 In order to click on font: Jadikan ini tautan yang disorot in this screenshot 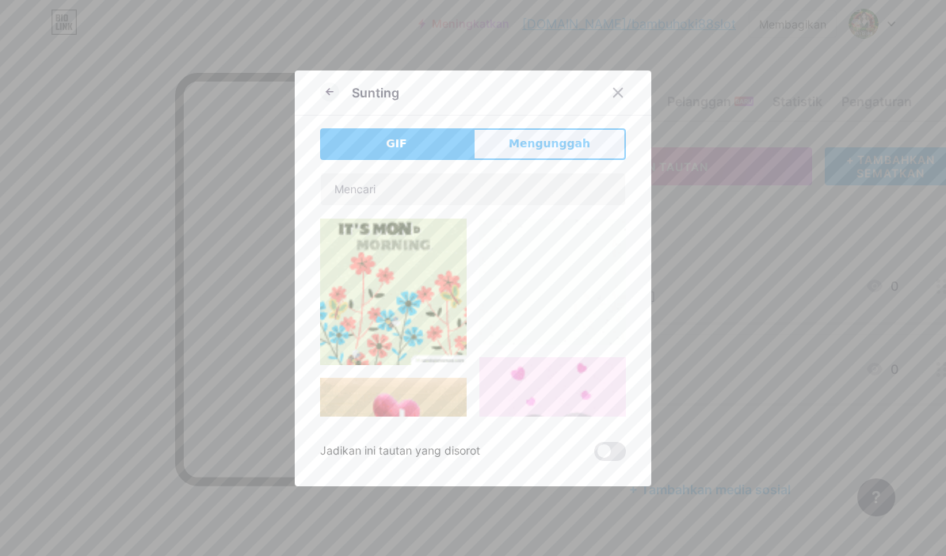, I will do `click(400, 450)`.